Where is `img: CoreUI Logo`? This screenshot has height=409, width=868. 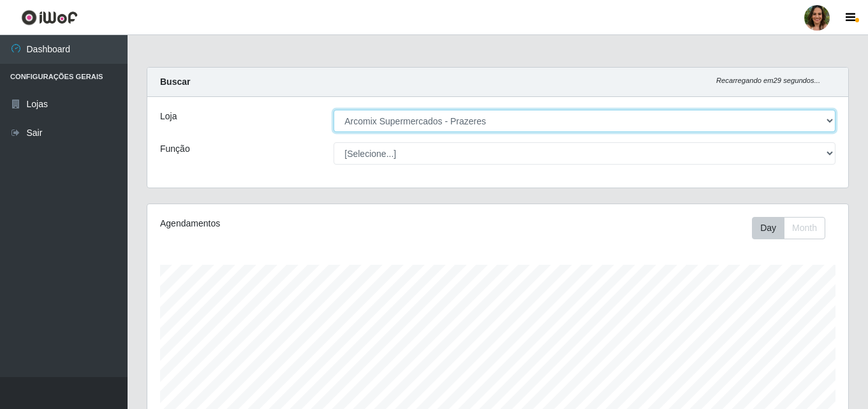
img: CoreUI Logo is located at coordinates (49, 17).